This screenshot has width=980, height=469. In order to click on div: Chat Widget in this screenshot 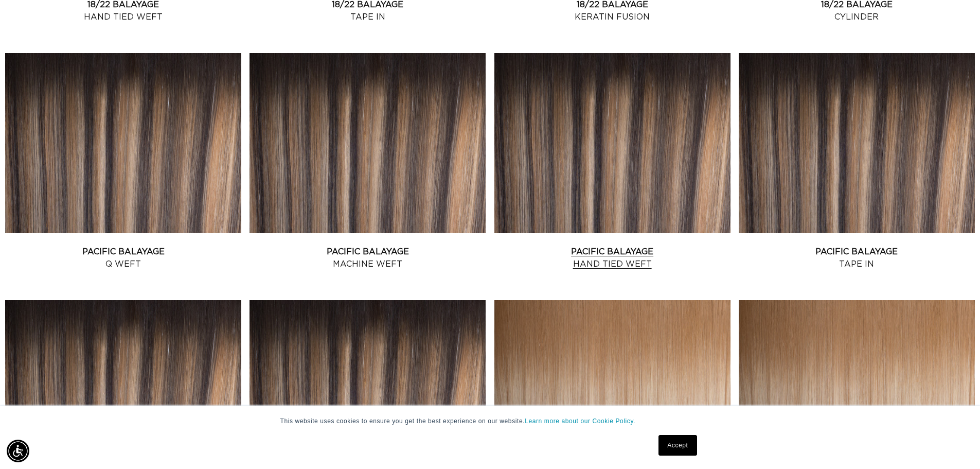, I will do `click(954, 444)`.